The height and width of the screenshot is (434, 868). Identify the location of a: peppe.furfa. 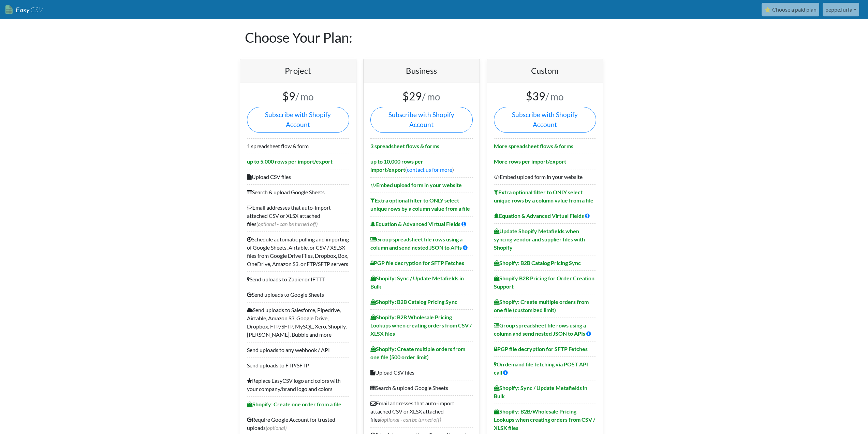
(841, 10).